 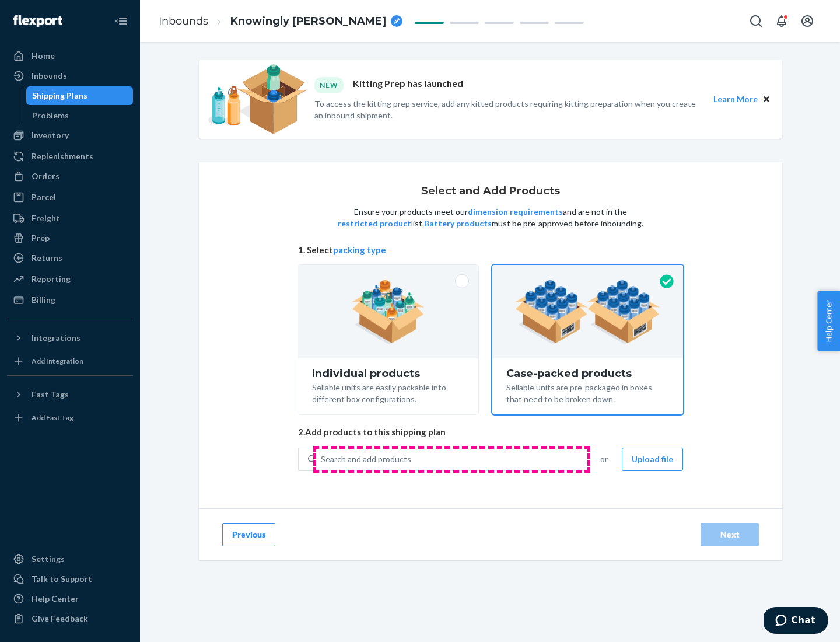 I want to click on div: Parcel, so click(x=44, y=197).